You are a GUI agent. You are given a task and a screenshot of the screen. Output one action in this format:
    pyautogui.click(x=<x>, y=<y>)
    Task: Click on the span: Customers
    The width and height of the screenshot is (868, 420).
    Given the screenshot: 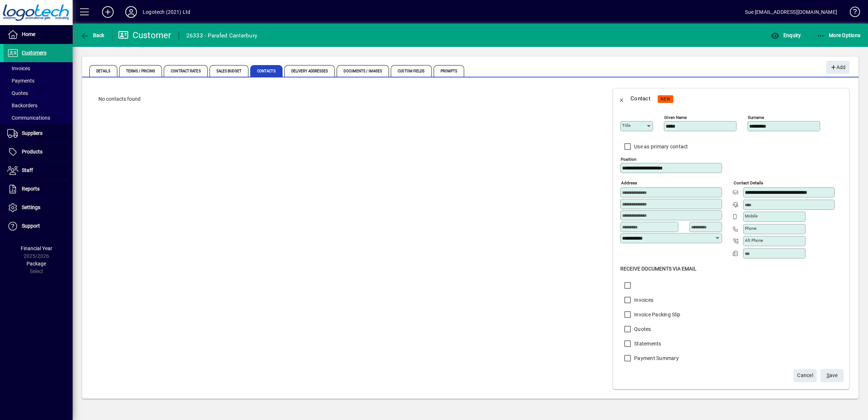 What is the action you would take?
    pyautogui.click(x=34, y=53)
    